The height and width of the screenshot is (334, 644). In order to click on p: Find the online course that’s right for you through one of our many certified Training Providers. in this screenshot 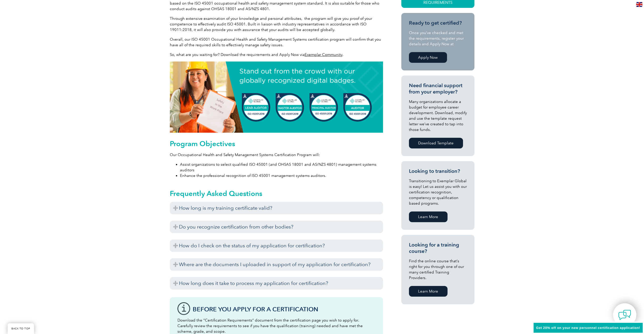, I will do `click(438, 269)`.